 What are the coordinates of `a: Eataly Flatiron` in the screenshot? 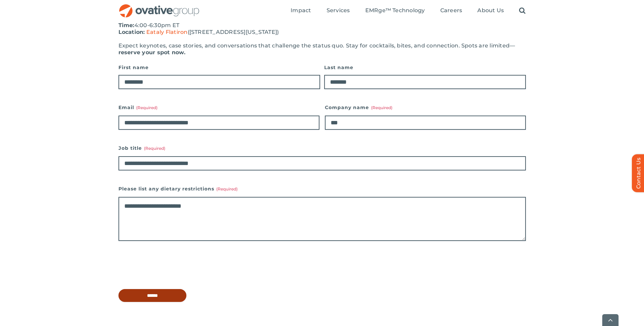 It's located at (167, 32).